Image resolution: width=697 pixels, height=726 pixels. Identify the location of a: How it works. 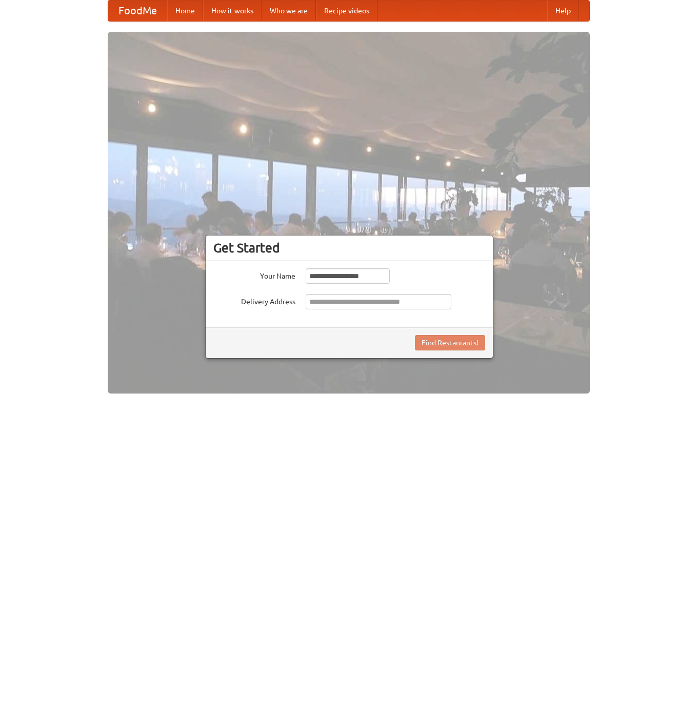
(232, 11).